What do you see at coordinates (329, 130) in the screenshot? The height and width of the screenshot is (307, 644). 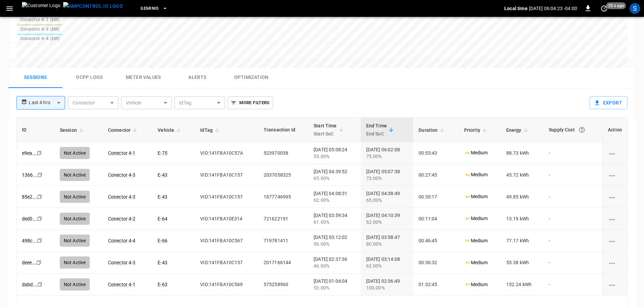 I see `span: Start TimeStart SoC` at bounding box center [329, 130].